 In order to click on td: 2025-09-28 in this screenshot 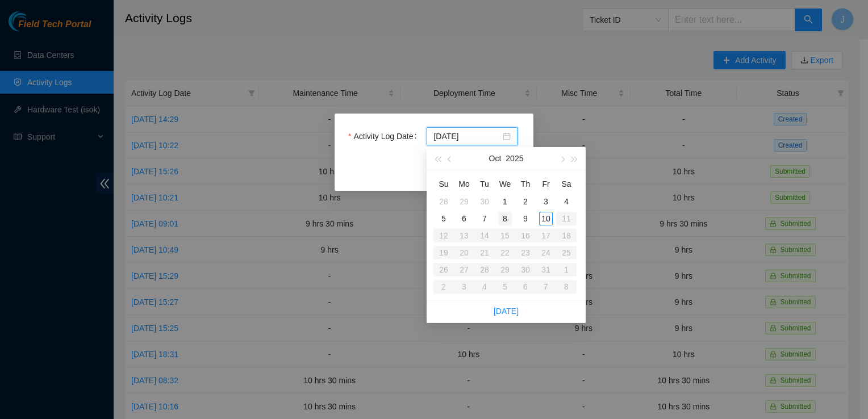, I will do `click(443, 202)`.